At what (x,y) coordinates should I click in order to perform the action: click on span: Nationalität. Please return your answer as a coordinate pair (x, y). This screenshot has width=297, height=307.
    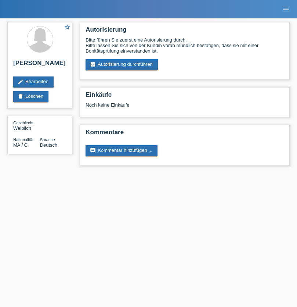
    Looking at the image, I should click on (23, 139).